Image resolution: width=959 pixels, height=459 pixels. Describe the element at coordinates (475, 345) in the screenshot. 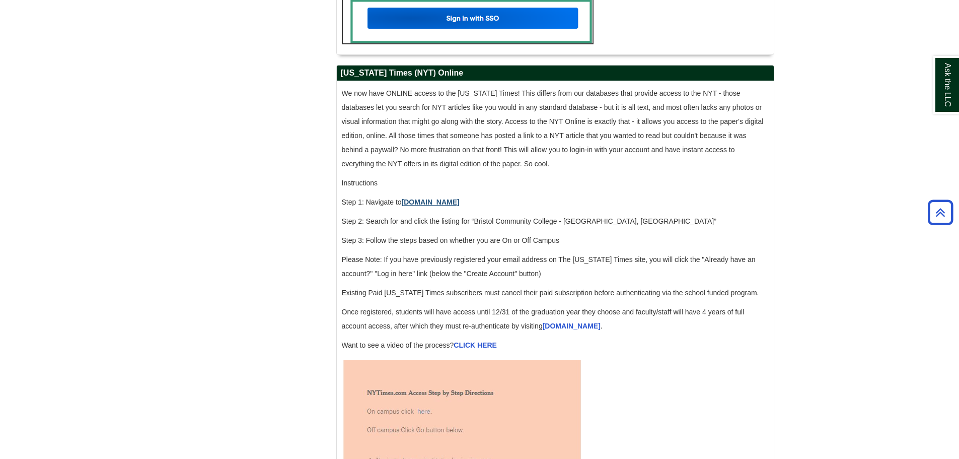

I see `strong: CLICK HERE` at that location.